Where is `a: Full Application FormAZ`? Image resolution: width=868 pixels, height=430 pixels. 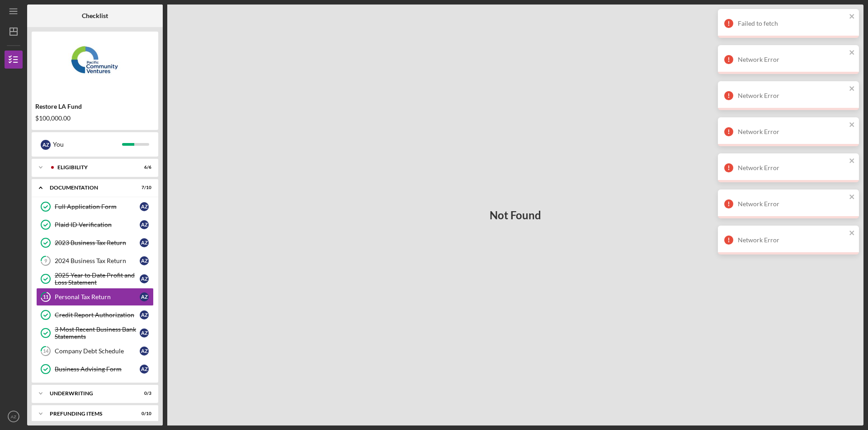 a: Full Application FormAZ is located at coordinates (95, 207).